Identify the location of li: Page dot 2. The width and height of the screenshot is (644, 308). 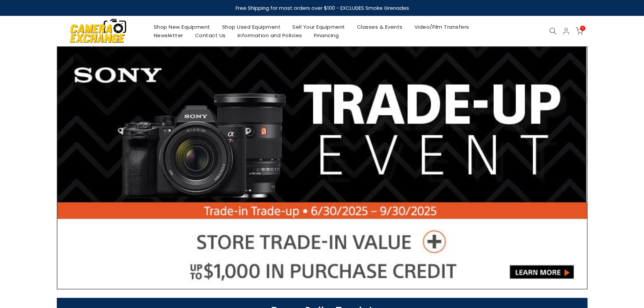
(311, 280).